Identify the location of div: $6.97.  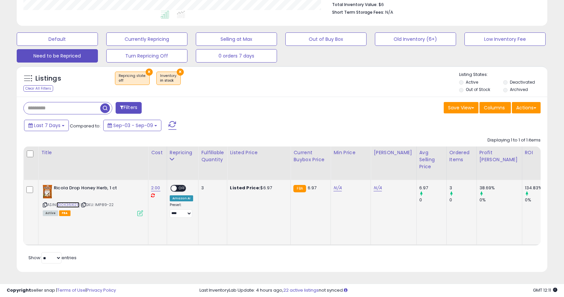
(257, 188).